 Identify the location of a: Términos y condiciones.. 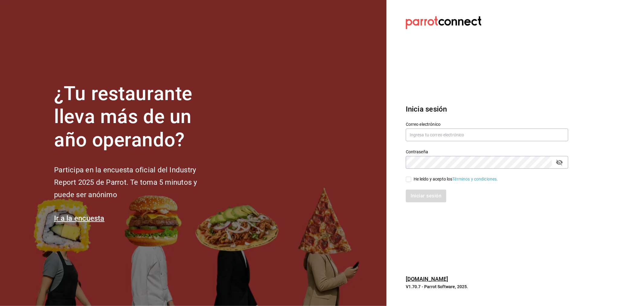
(475, 178).